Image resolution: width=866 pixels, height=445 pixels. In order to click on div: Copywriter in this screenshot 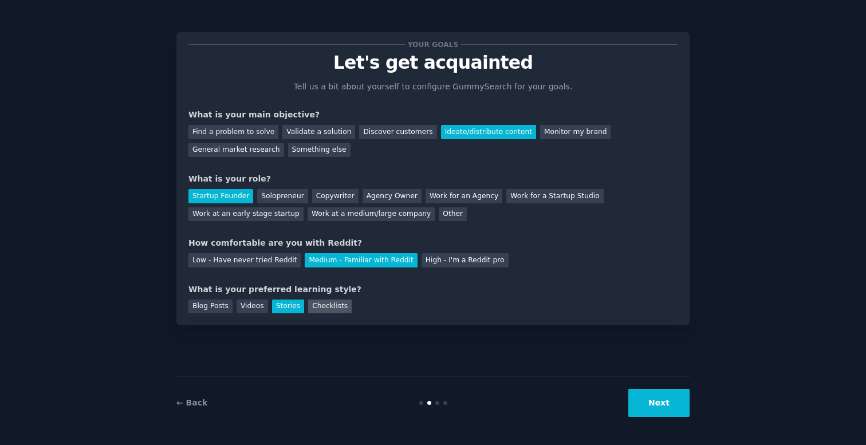, I will do `click(335, 196)`.